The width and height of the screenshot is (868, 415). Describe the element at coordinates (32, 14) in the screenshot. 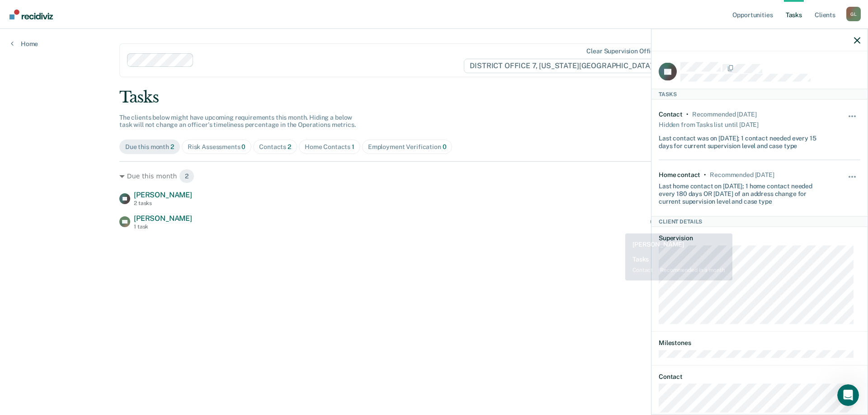

I see `img: Recidiviz` at that location.